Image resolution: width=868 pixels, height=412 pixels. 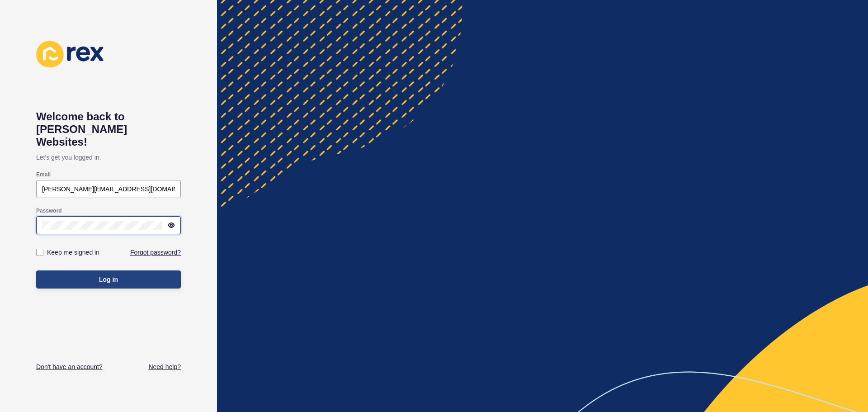 I want to click on label: Email, so click(x=43, y=175).